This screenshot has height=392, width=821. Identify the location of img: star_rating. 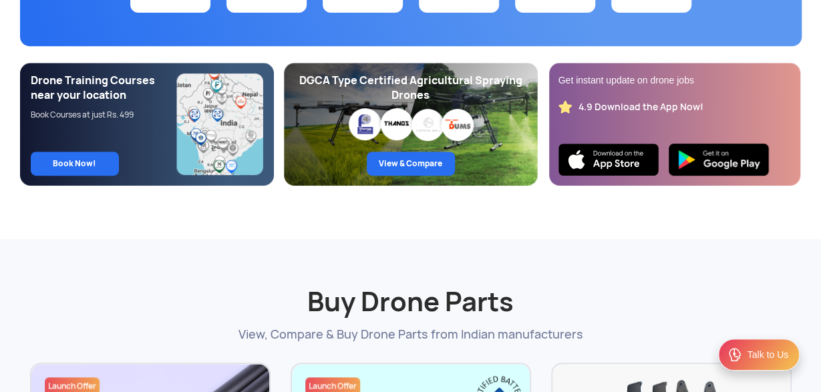
(565, 107).